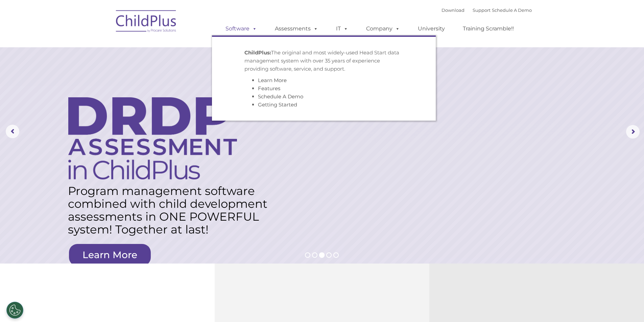 The image size is (644, 322). What do you see at coordinates (324, 61) in the screenshot?
I see `p: The original and most widely-used Head Start data management system with over 35 years of experie...` at bounding box center [324, 61].